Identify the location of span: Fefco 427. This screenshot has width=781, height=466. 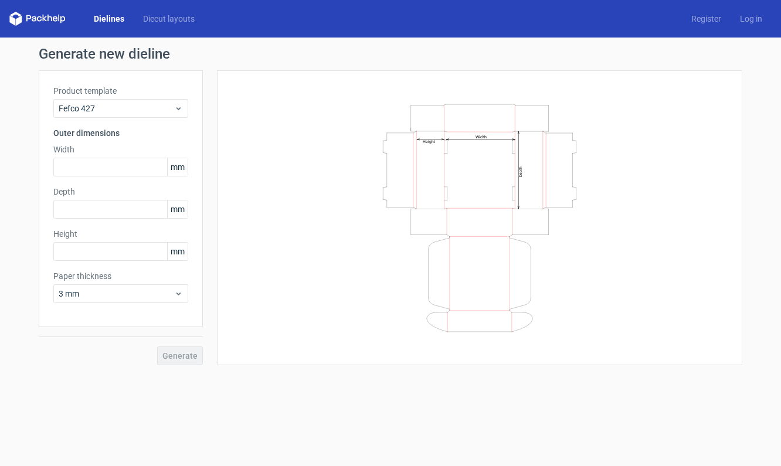
(116, 108).